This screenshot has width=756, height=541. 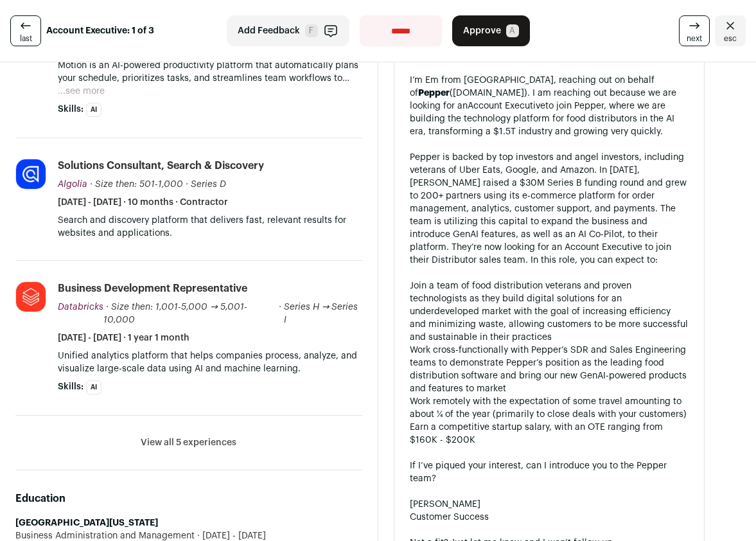 What do you see at coordinates (269, 31) in the screenshot?
I see `span: Add Feedback` at bounding box center [269, 31].